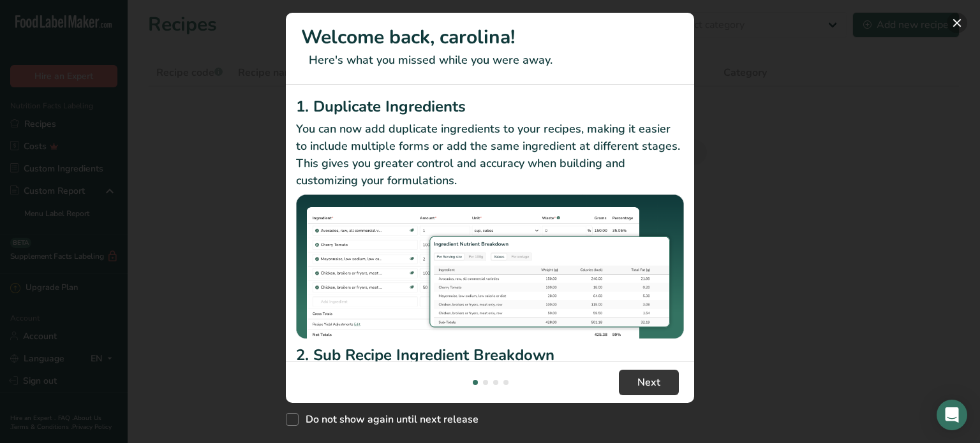 This screenshot has width=980, height=443. What do you see at coordinates (648, 382) in the screenshot?
I see `span: Next` at bounding box center [648, 382].